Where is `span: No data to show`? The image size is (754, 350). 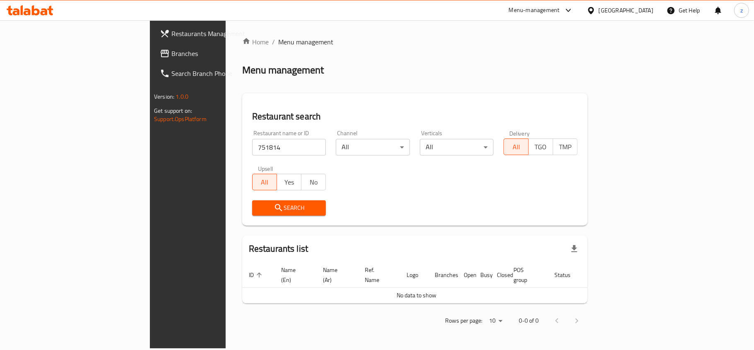
span: No data to show is located at coordinates (417, 295).